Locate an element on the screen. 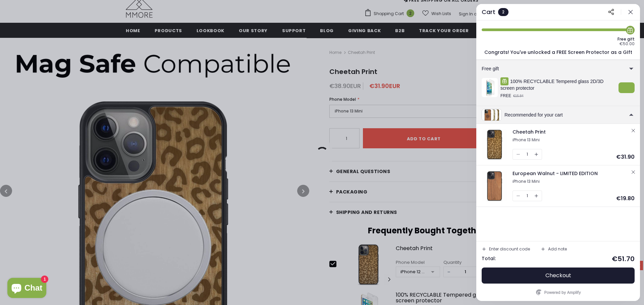 The image size is (644, 305). span: European Walnut - LIMITED EDITION is located at coordinates (555, 173).